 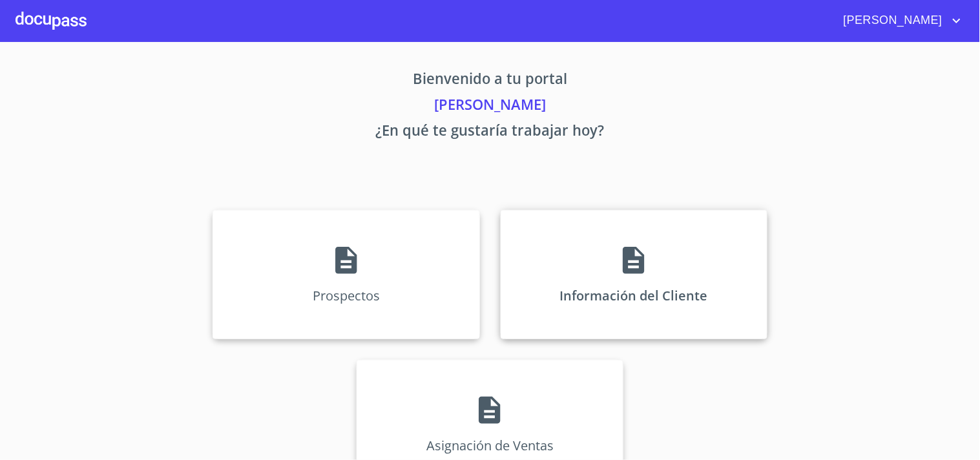 I want to click on p: ¿En qué te gustaría trabajar hoy?, so click(x=490, y=133).